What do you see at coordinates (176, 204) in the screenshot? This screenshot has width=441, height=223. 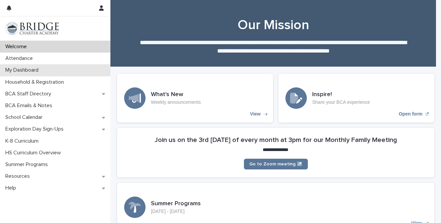 I see `h3: Summer Programs` at bounding box center [176, 204].